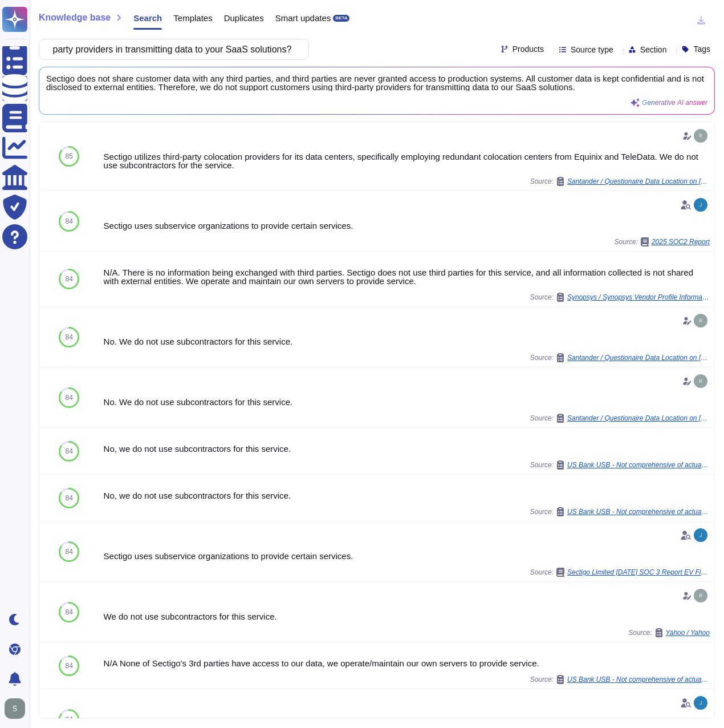 The image size is (724, 728). Describe the element at coordinates (407, 664) in the screenshot. I see `div: N/A None of Sectigo's 3rd parties have access to our data, we operate/maintain our own servers to...` at that location.